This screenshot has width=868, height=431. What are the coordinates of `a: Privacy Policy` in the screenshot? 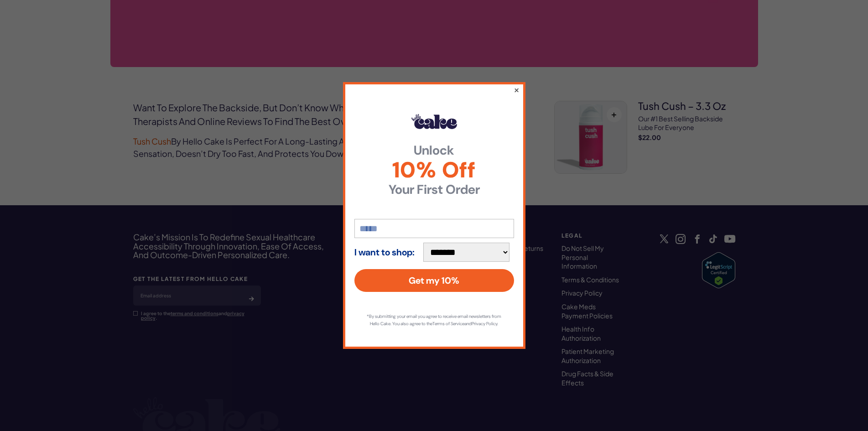 It's located at (484, 324).